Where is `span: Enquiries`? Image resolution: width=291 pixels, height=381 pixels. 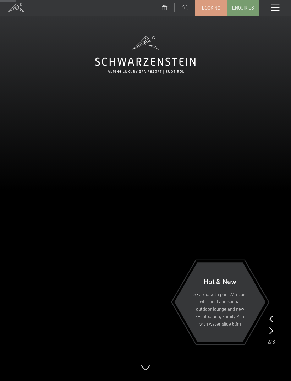
span: Enquiries is located at coordinates (243, 8).